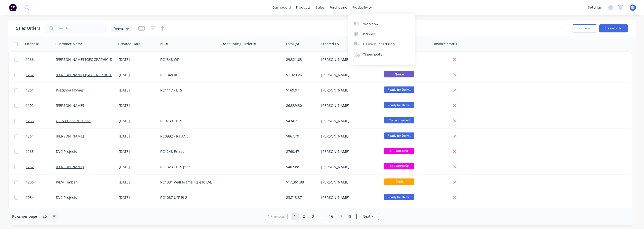 This screenshot has height=229, width=644. What do you see at coordinates (41, 182) in the screenshot?
I see `a: 1206` at bounding box center [41, 182].